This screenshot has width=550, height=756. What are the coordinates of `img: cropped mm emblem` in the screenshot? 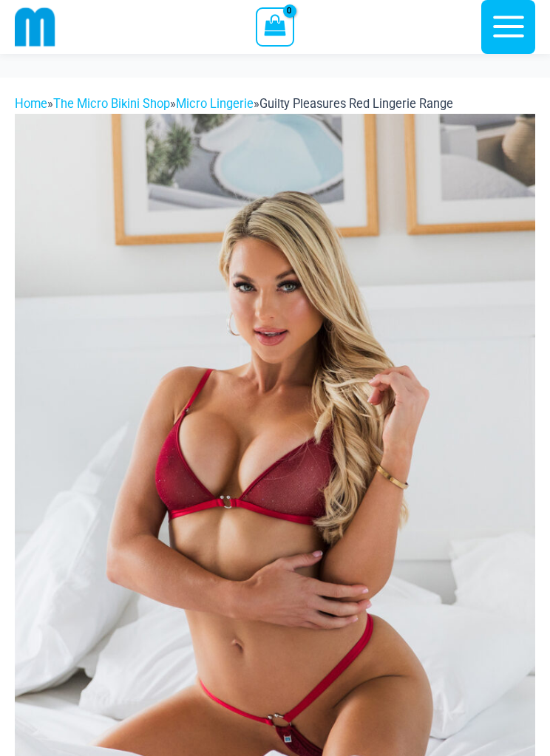 It's located at (35, 27).